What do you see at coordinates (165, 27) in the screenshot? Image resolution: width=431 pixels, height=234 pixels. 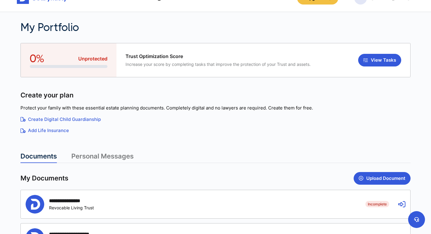 I see `h2: My Portfolio` at bounding box center [165, 27].